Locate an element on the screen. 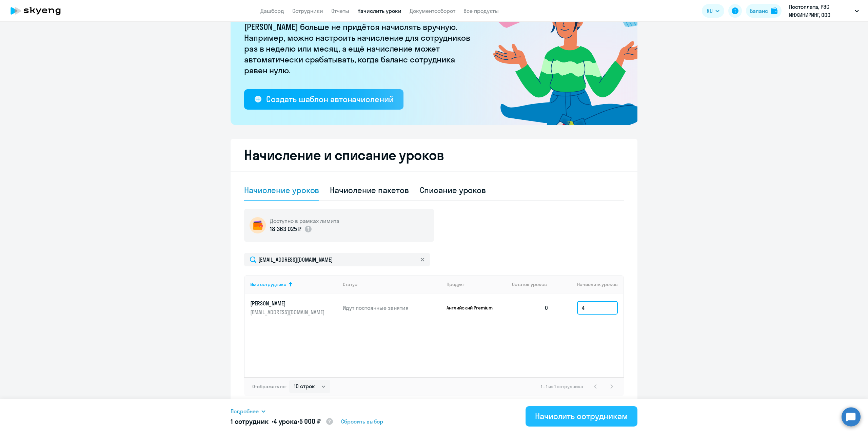 This screenshot has height=434, width=868. div: Списание уроков is located at coordinates (453, 190).